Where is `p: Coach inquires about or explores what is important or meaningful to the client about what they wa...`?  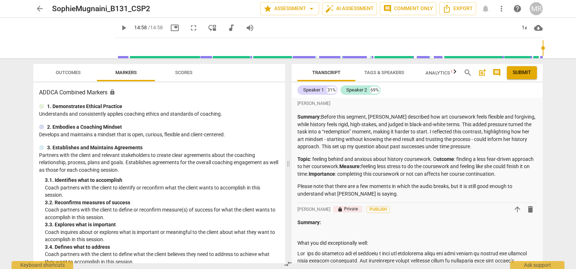
p: Coach inquires about or explores what is important or meaningful to the client about what they wa... is located at coordinates (162, 236).